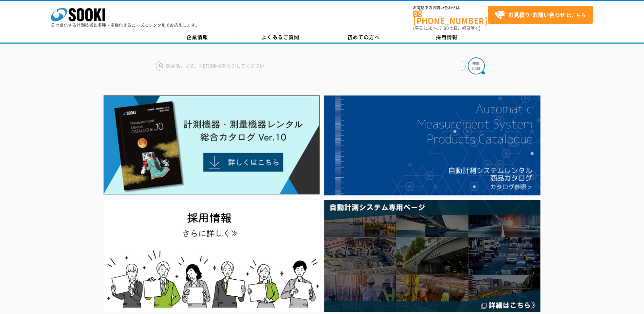 This screenshot has height=314, width=644. Describe the element at coordinates (540, 15) in the screenshot. I see `span: はこちら` at that location.